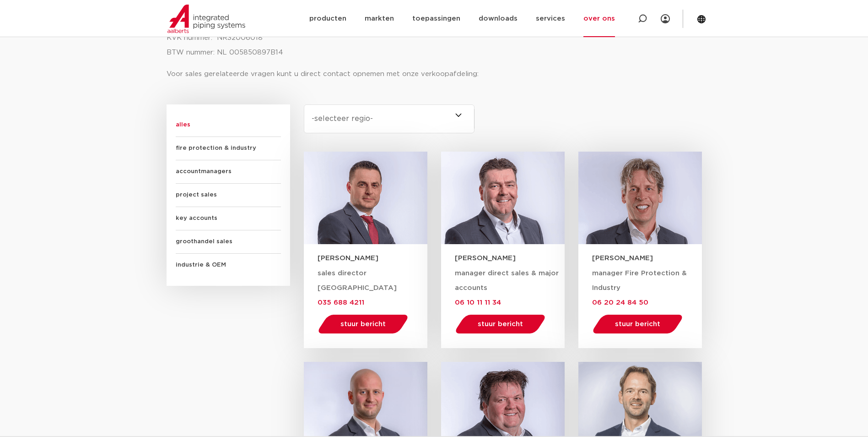  I want to click on p: Voor sales gerelateerde vragen kunt u direct contact opnemen met onze verkoopafdeling:, so click(434, 74).